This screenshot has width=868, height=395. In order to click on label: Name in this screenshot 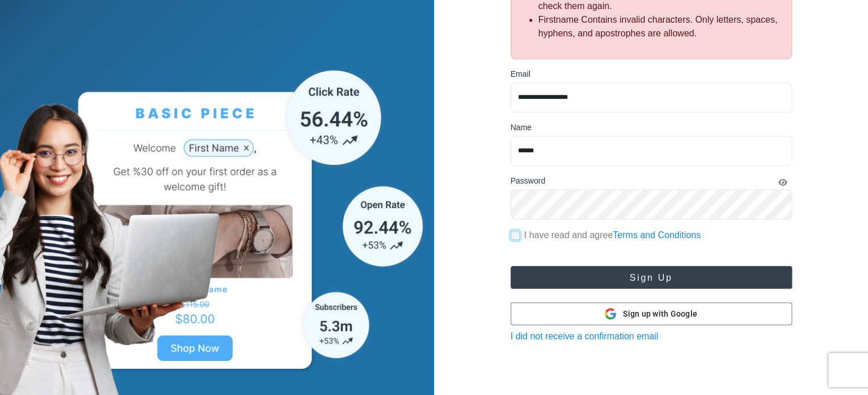, I will do `click(521, 127)`.